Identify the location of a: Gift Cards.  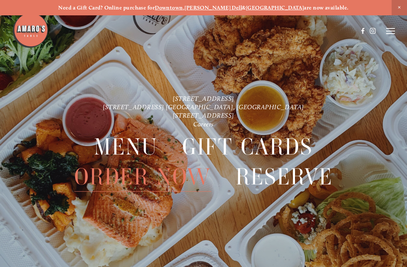
(247, 147).